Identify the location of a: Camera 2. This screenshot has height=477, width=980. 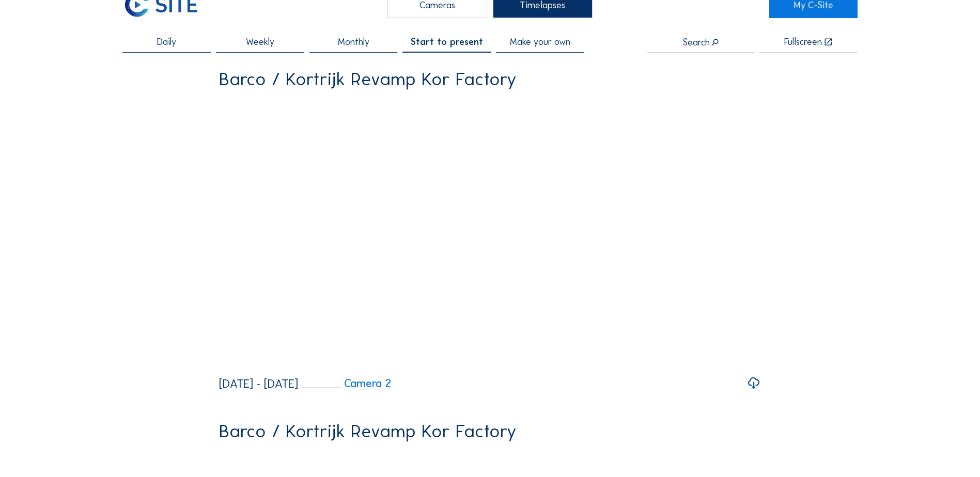
(347, 384).